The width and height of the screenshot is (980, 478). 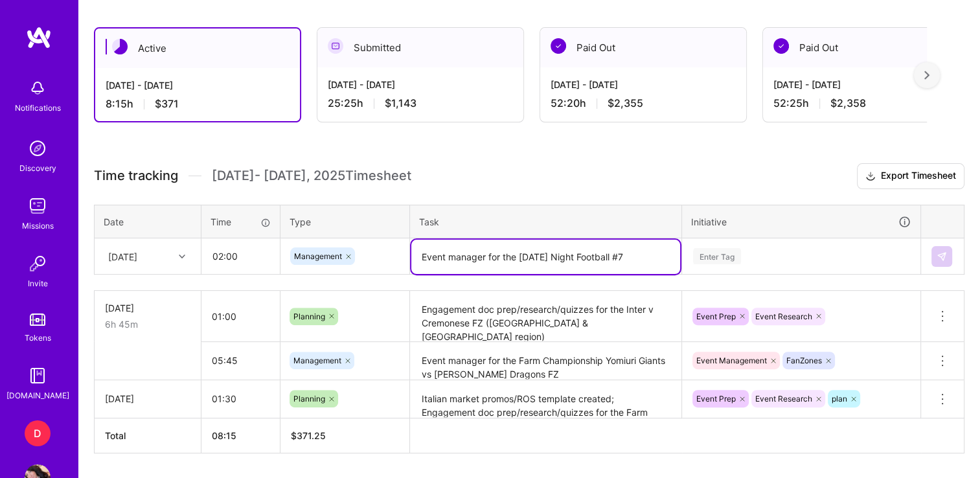 I want to click on div: Time, so click(x=240, y=222).